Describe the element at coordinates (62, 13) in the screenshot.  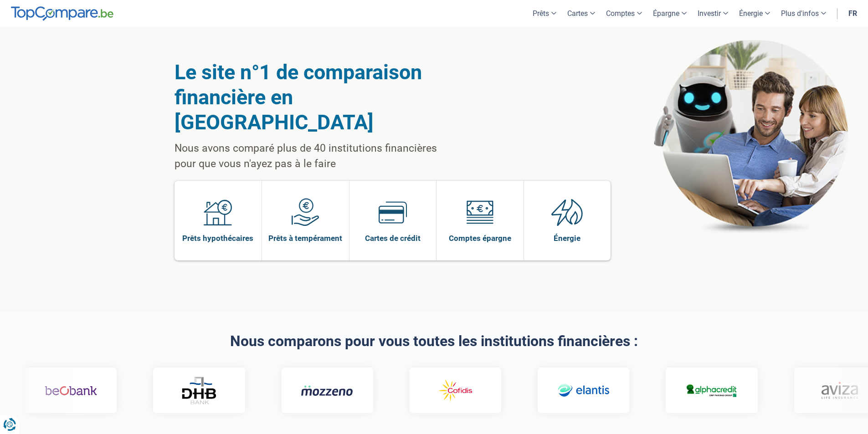
I see `img: TopCompare` at that location.